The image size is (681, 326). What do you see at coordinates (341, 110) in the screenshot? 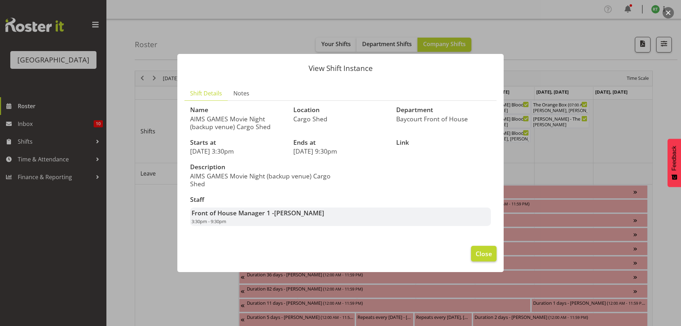
I see `h3: Location` at bounding box center [341, 110].